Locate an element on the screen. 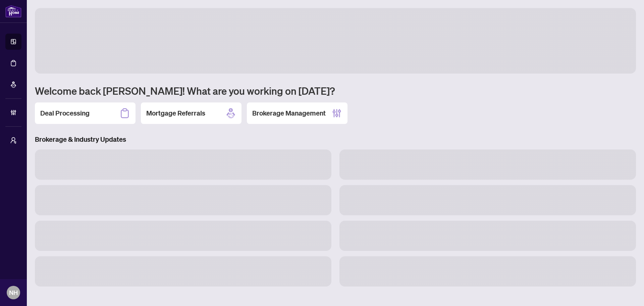  h2: Mortgage Referrals is located at coordinates (176, 113).